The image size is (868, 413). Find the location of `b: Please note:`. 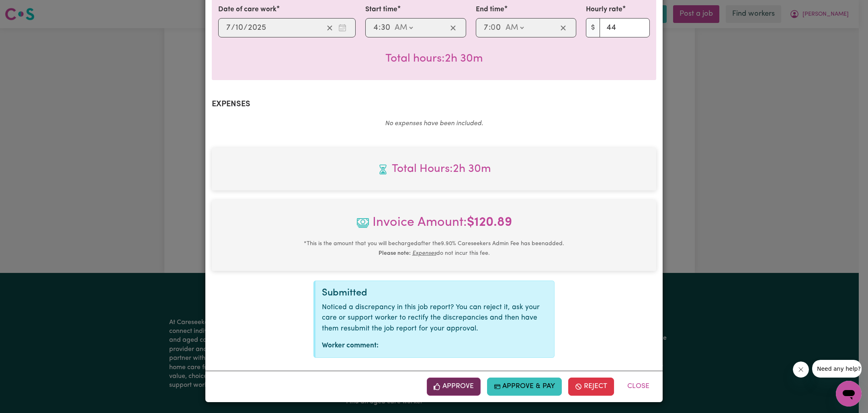

b: Please note: is located at coordinates (394, 253).